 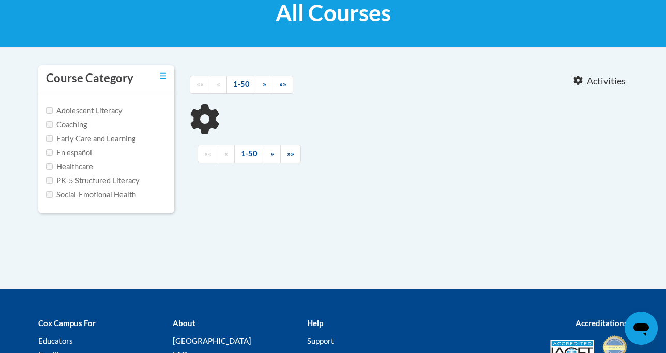 What do you see at coordinates (69, 167) in the screenshot?
I see `label: Healthcare` at bounding box center [69, 167].